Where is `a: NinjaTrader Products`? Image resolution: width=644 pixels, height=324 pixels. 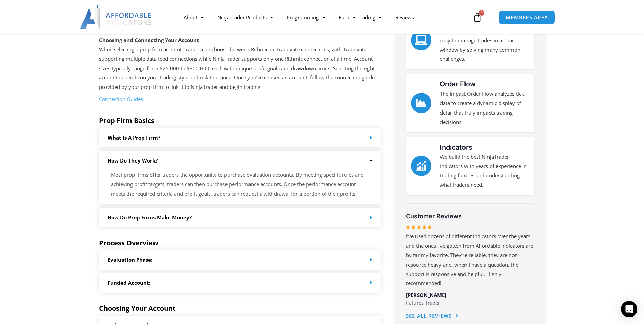
a: NinjaTrader Products is located at coordinates (245, 17).